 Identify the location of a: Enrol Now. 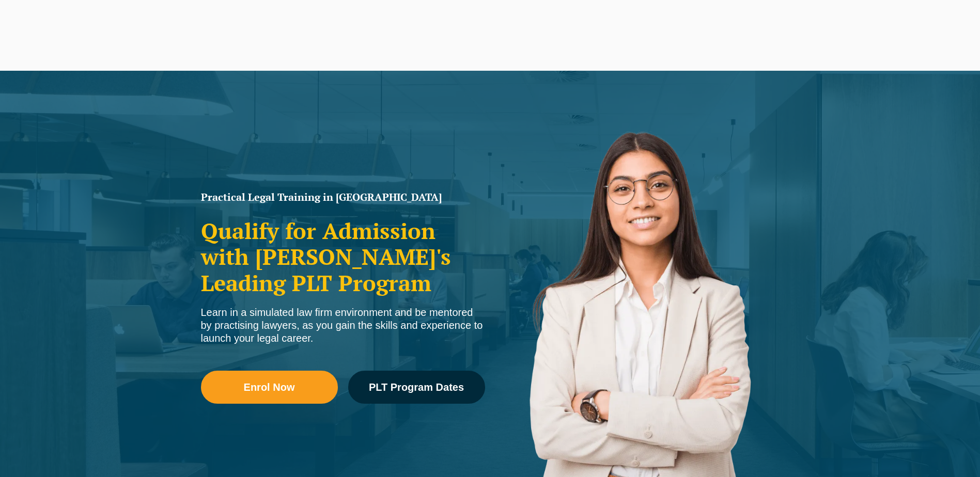
(269, 388).